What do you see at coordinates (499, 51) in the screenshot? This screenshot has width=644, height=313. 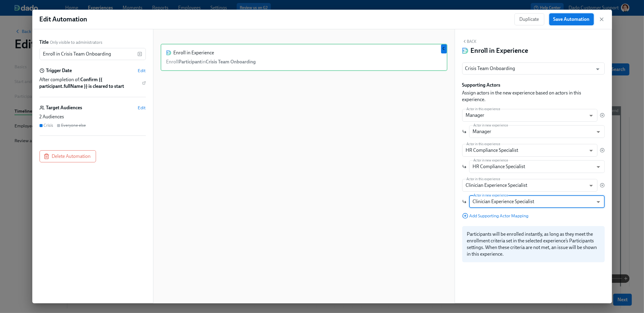 I see `h4: Enroll in Experience` at bounding box center [499, 51].